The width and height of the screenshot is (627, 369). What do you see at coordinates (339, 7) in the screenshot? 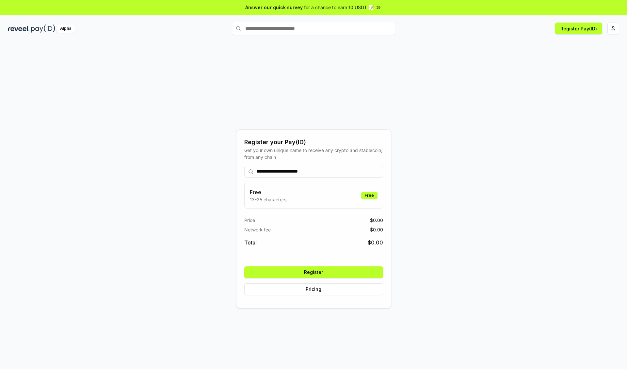
I see `span: for a chance to earn 10 USDT 📝` at bounding box center [339, 7].